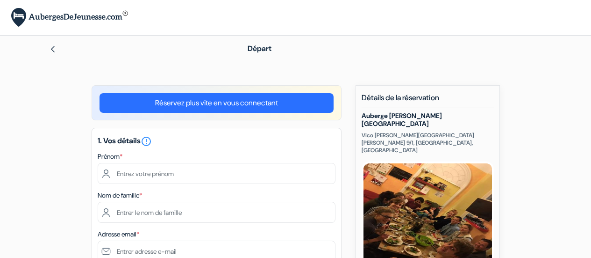 Image resolution: width=591 pixels, height=258 pixels. I want to click on label: Prénom, so click(110, 156).